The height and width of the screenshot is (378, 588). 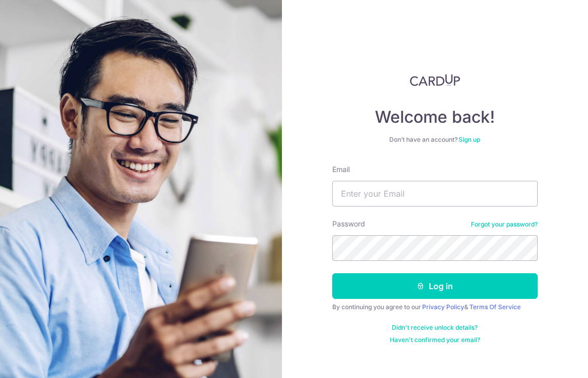 I want to click on img: CardUp Logo, so click(x=435, y=80).